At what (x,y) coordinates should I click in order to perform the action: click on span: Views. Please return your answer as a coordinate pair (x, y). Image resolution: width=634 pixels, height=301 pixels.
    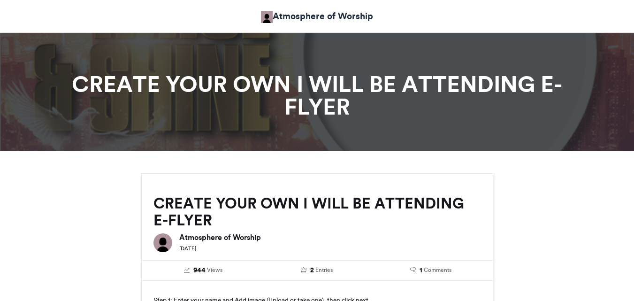
    Looking at the image, I should click on (214, 270).